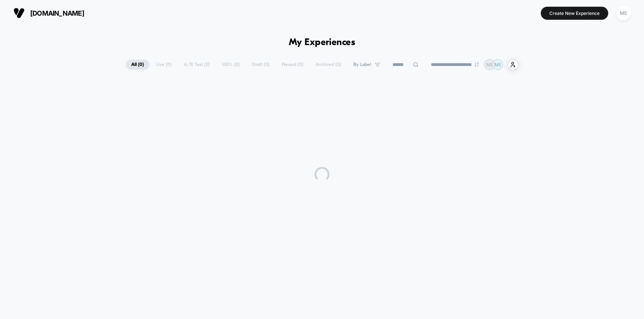 This screenshot has height=319, width=644. I want to click on img: end, so click(477, 64).